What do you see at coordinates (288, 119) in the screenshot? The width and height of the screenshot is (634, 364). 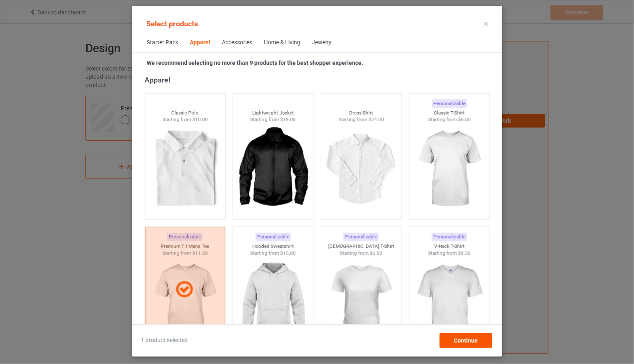 I see `span: $19.00` at bounding box center [288, 119].